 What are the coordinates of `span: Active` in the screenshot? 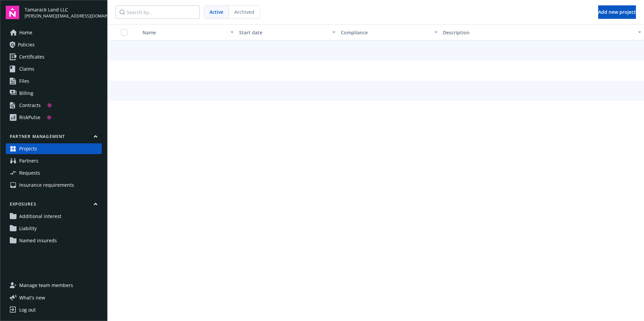 It's located at (217, 12).